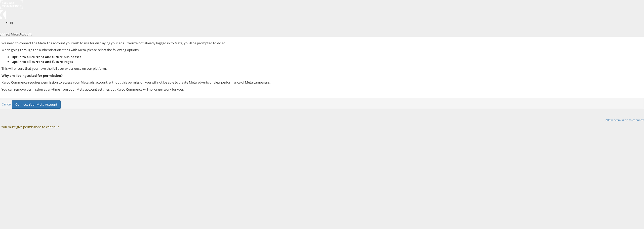 This screenshot has height=229, width=644. I want to click on button: Connect Your Meta Account, so click(36, 105).